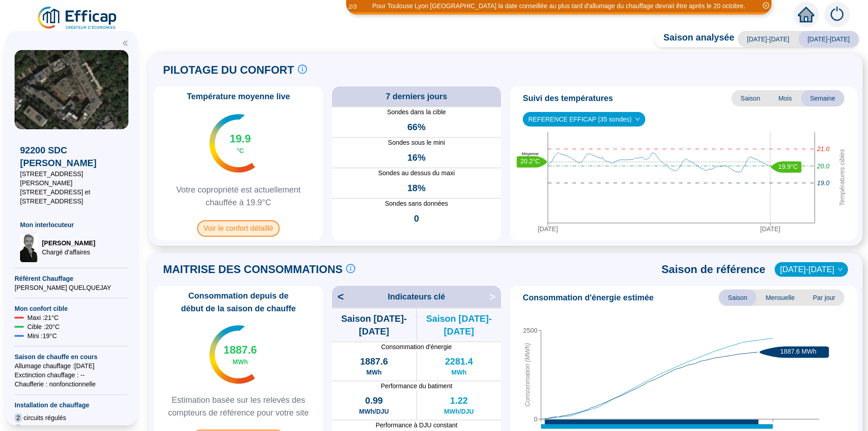  I want to click on span: 2022-2023, so click(811, 269).